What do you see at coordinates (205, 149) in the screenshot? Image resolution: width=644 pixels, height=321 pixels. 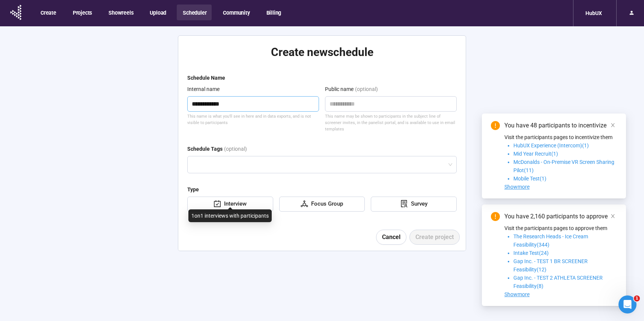 I see `div: Schedule Tags` at bounding box center [205, 149].